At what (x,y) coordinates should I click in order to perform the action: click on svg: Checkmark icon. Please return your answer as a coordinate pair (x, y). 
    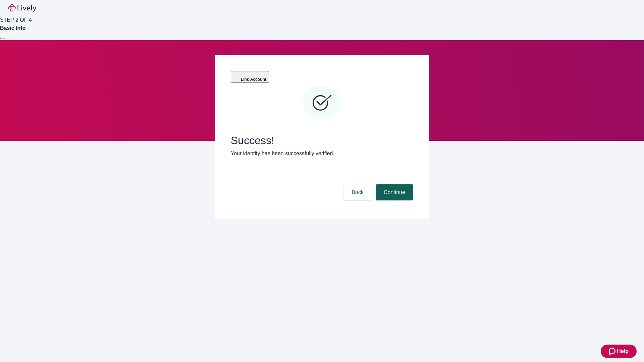
    Looking at the image, I should click on (322, 103).